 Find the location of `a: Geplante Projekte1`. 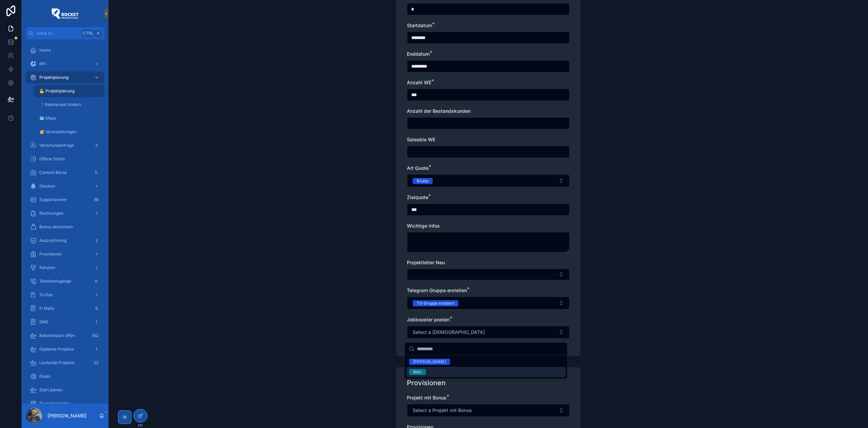

a: Geplante Projekte1 is located at coordinates (65, 349).